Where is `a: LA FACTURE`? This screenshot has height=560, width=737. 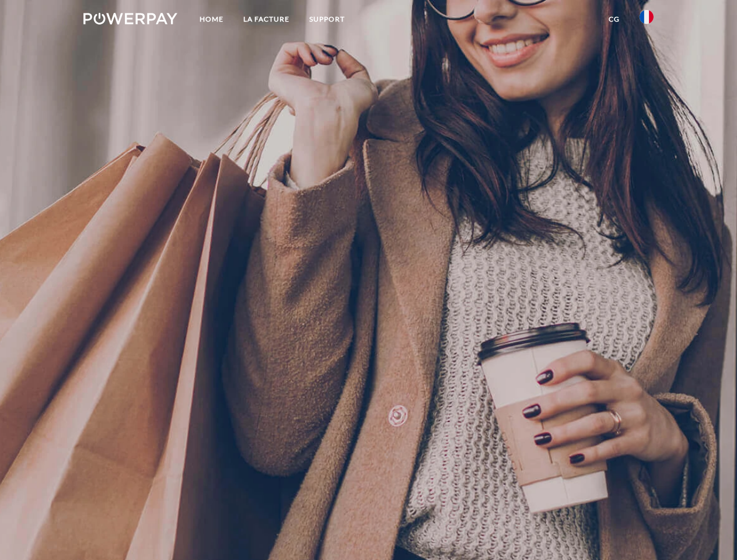 a: LA FACTURE is located at coordinates (266, 19).